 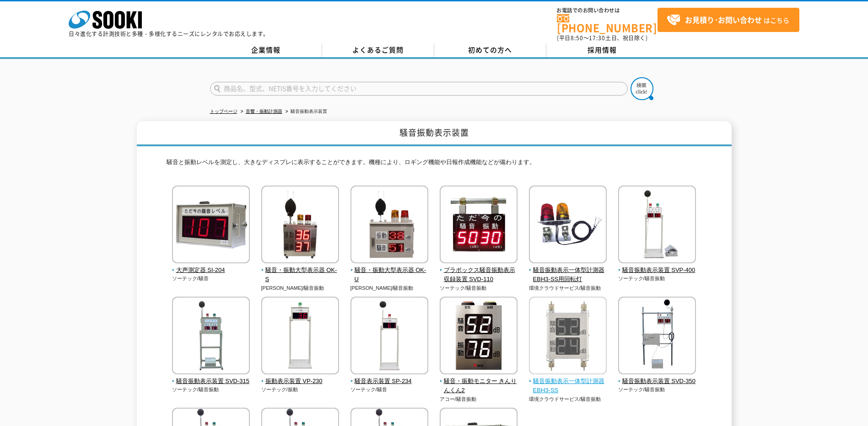 I want to click on span: 振動表示装置 VP-230, so click(x=300, y=381).